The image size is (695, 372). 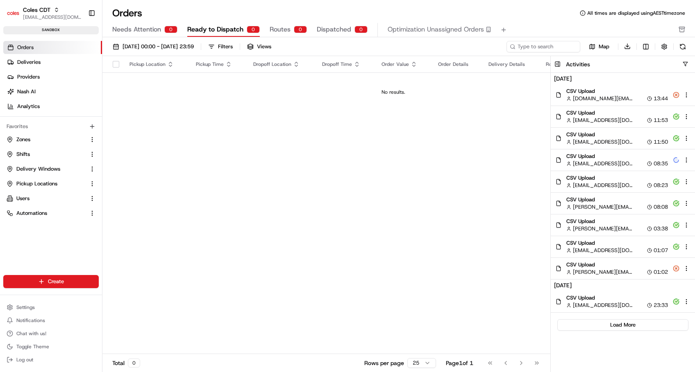 What do you see at coordinates (156, 64) in the screenshot?
I see `div: Pickup Location` at bounding box center [156, 64].